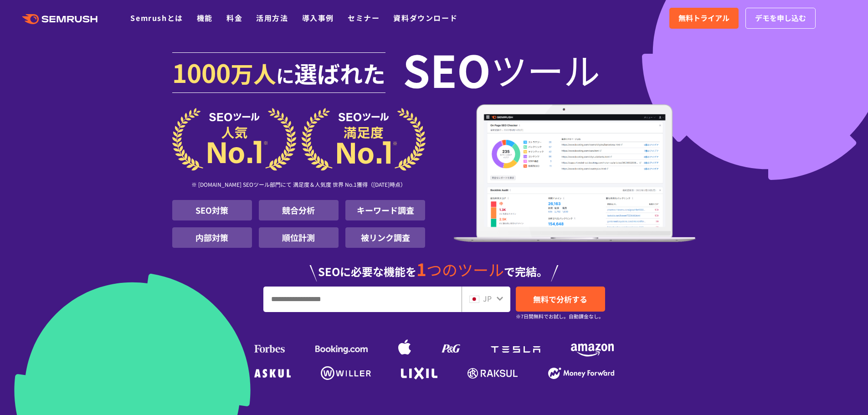 Image resolution: width=868 pixels, height=415 pixels. I want to click on a: 料金, so click(234, 18).